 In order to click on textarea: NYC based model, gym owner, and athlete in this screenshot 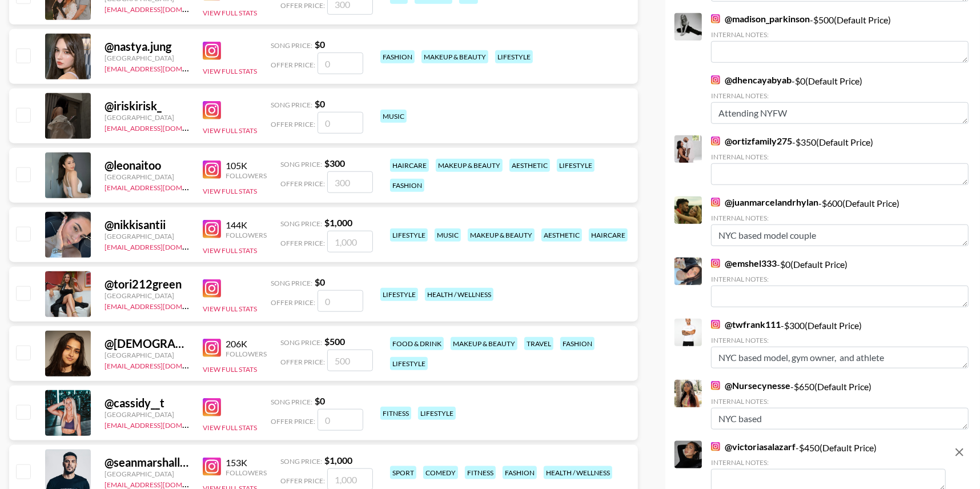, I will do `click(839, 358)`.